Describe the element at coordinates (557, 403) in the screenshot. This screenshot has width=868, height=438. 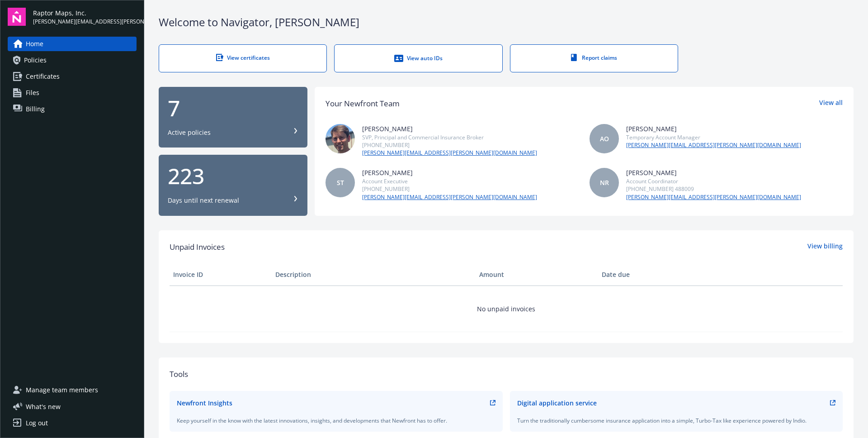
I see `div: Digital application service` at that location.